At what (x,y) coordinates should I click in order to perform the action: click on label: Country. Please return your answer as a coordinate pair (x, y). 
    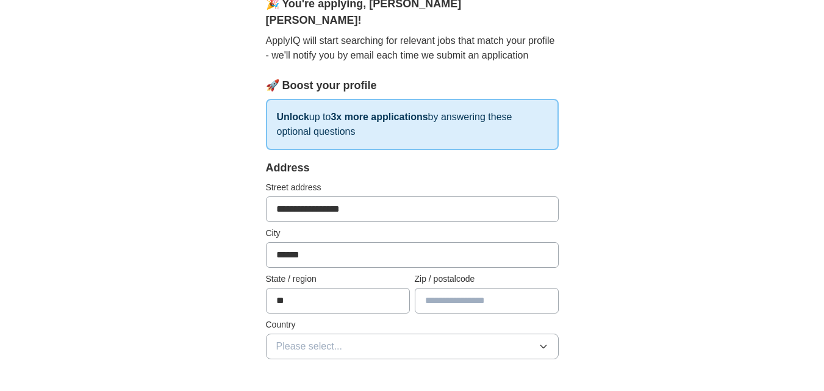
    Looking at the image, I should click on (412, 324).